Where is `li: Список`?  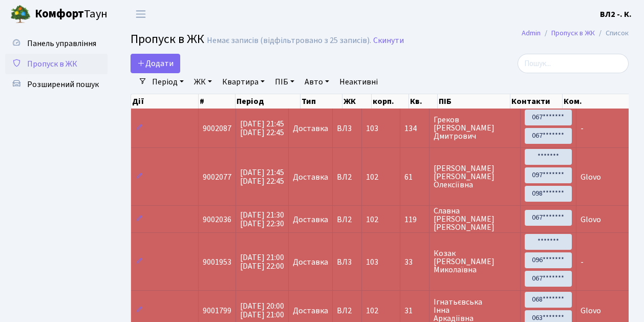
li: Список is located at coordinates (611, 33).